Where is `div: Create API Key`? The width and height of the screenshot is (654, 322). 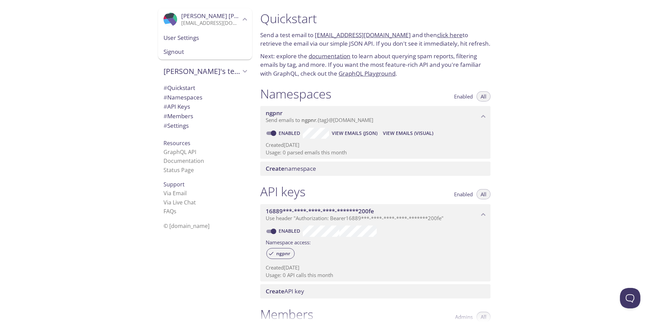
div: Create API Key is located at coordinates (376, 291).